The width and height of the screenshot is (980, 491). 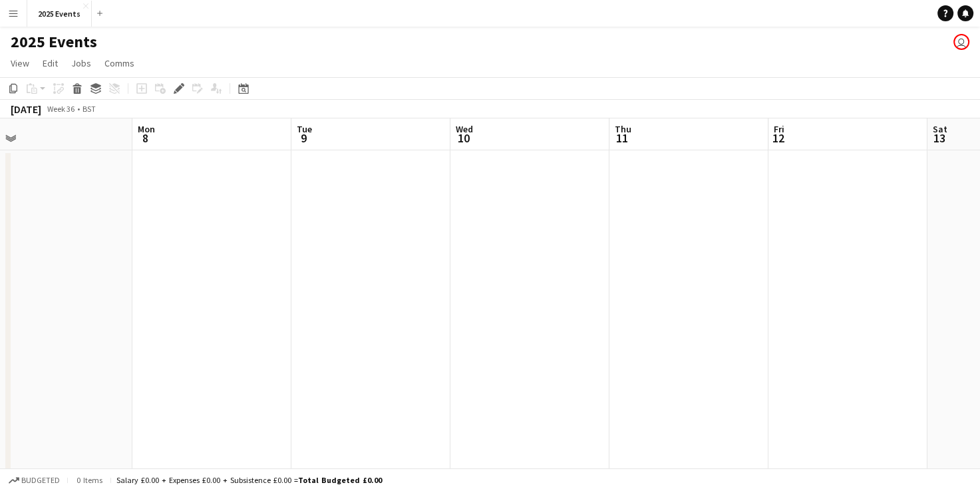 I want to click on button: 2025 Events, so click(x=59, y=13).